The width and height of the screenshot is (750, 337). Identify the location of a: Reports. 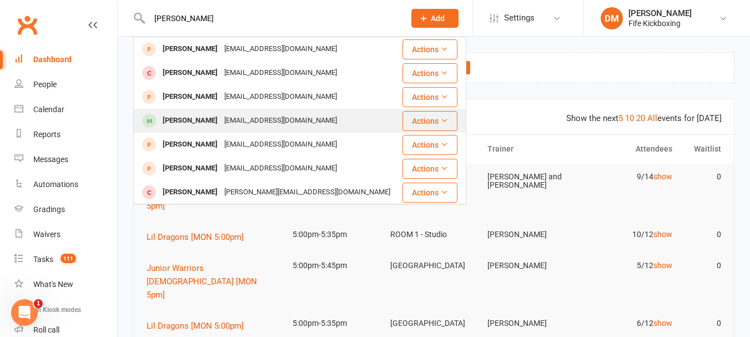
(66, 134).